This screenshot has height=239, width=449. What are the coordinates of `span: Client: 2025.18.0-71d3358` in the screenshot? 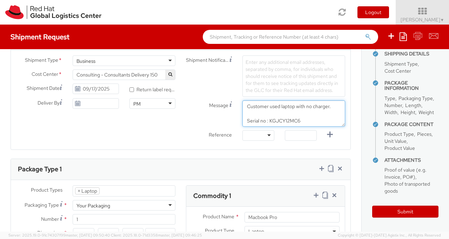 It's located at (157, 235).